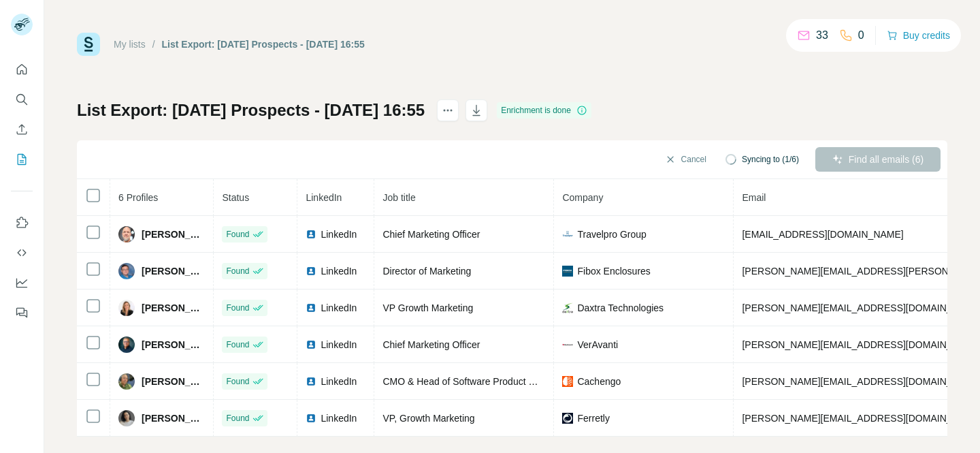  What do you see at coordinates (236, 197) in the screenshot?
I see `span: Status` at bounding box center [236, 197].